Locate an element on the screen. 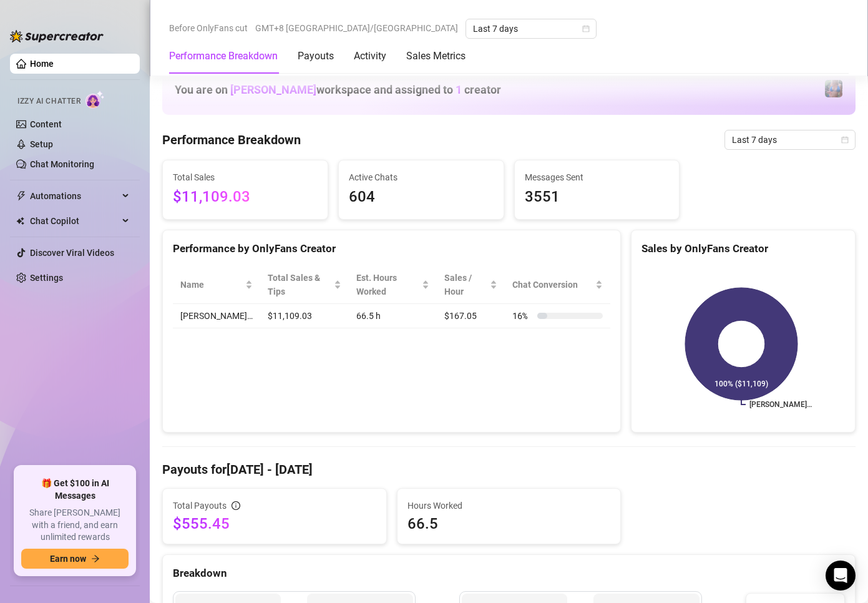 The height and width of the screenshot is (603, 868). span: 604 is located at coordinates (422, 198).